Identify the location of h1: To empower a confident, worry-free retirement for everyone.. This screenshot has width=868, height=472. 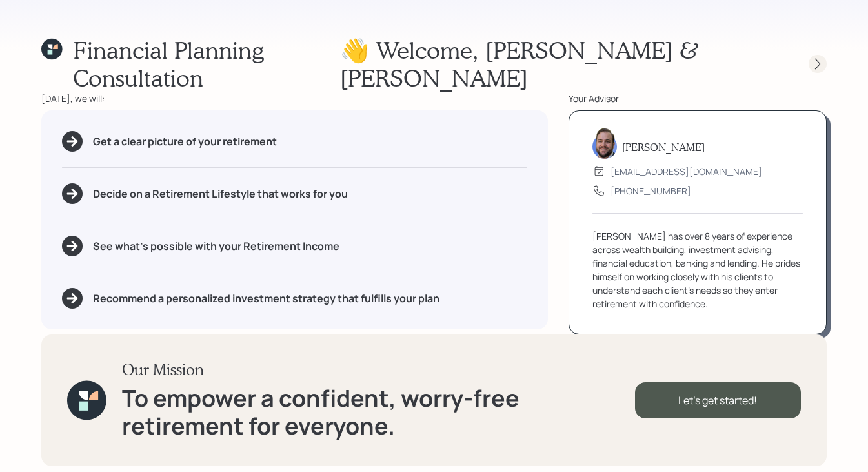
(378, 412).